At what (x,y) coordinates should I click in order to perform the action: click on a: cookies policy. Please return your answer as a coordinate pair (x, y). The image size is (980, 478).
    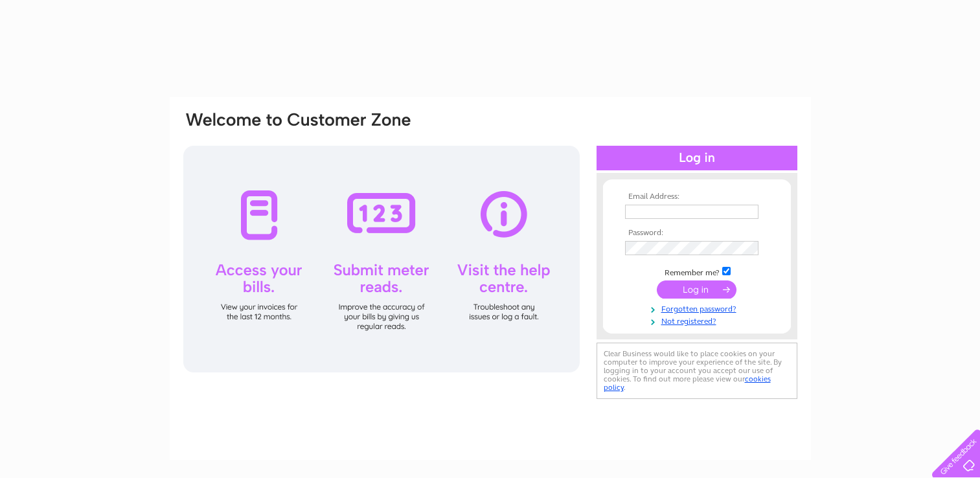
    Looking at the image, I should click on (688, 383).